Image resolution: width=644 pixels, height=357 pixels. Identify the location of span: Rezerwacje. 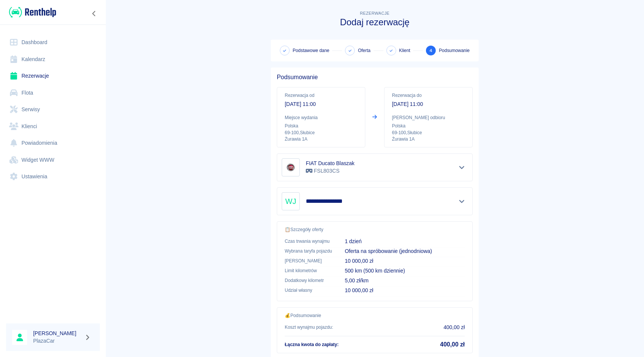
(375, 13).